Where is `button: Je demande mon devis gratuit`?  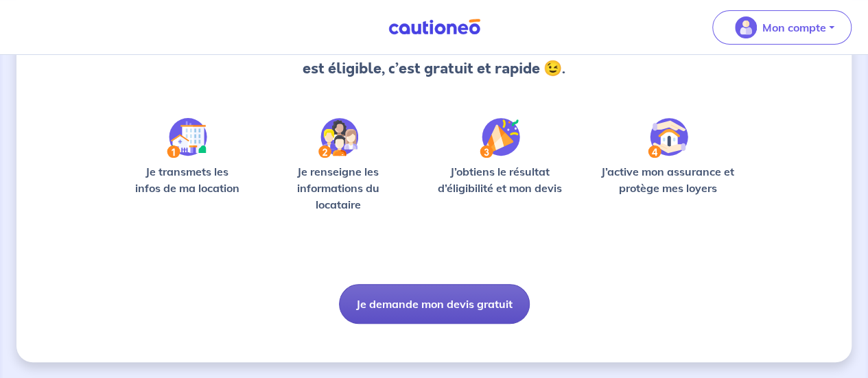
button: Je demande mon devis gratuit is located at coordinates (435, 304).